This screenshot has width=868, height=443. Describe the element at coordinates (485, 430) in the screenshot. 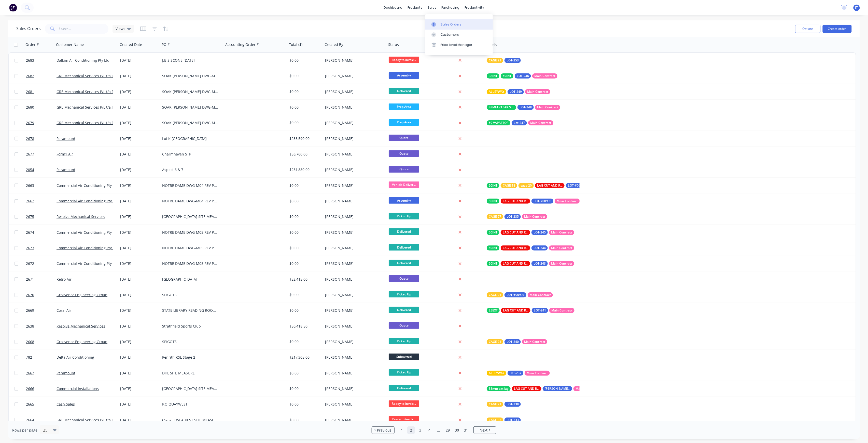

I see `a: Next page` at that location.